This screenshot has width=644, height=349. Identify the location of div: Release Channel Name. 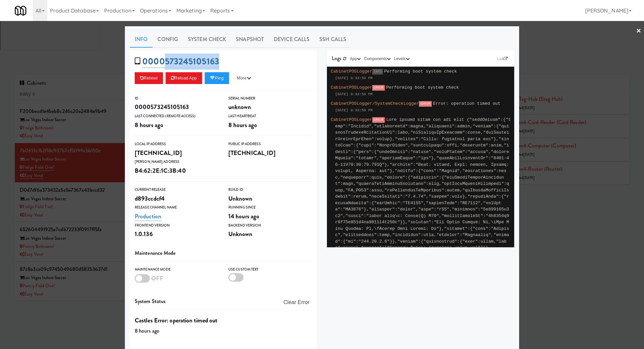
(176, 208).